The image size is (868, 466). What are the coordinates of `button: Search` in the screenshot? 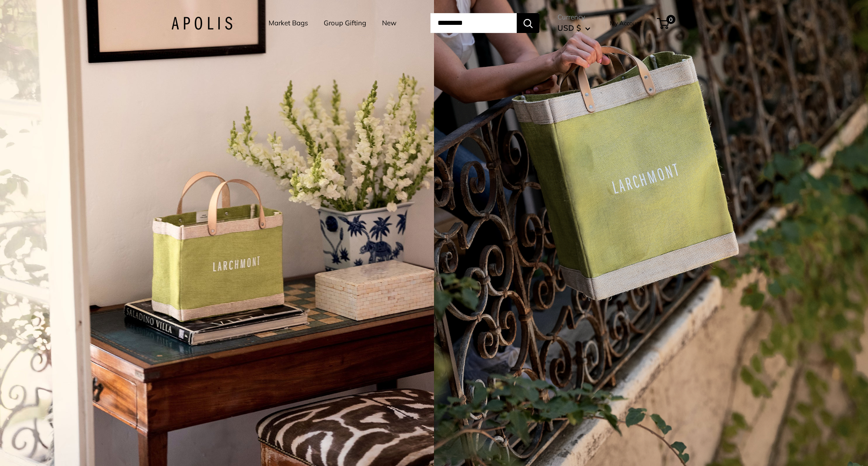 It's located at (528, 23).